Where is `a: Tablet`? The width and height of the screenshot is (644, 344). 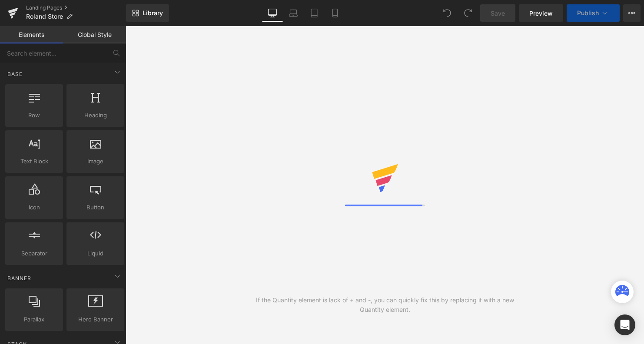
a: Tablet is located at coordinates (314, 13).